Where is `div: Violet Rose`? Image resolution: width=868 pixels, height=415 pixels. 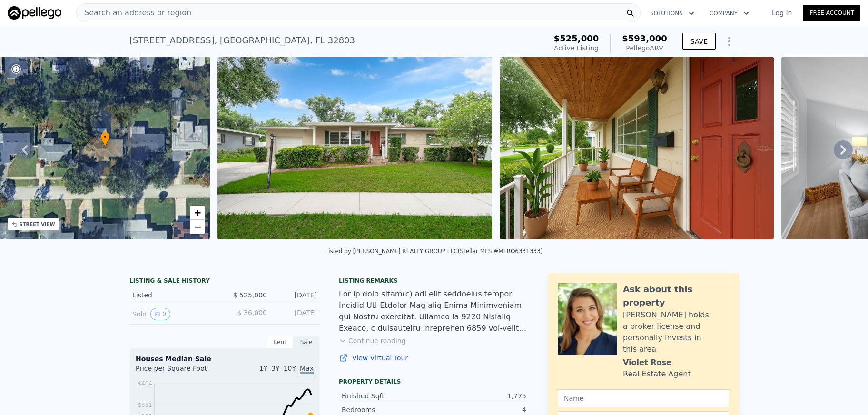 div: Violet Rose is located at coordinates (647, 363).